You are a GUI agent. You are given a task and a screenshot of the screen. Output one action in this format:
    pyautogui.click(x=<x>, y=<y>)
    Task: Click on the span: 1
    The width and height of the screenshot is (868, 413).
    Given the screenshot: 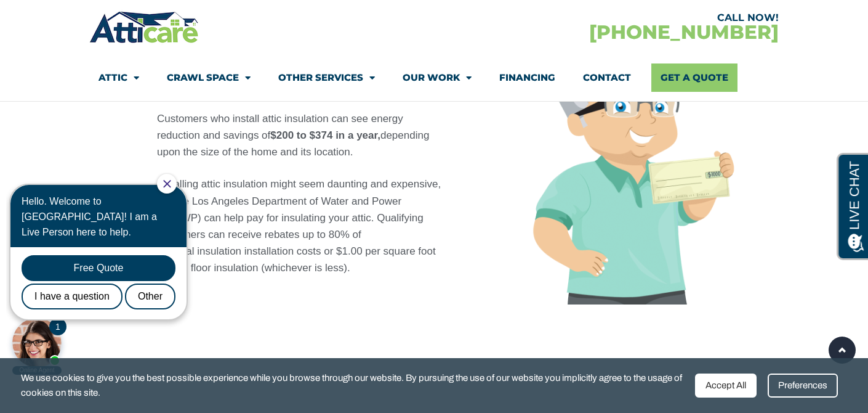 What is the action you would take?
    pyautogui.click(x=52, y=154)
    